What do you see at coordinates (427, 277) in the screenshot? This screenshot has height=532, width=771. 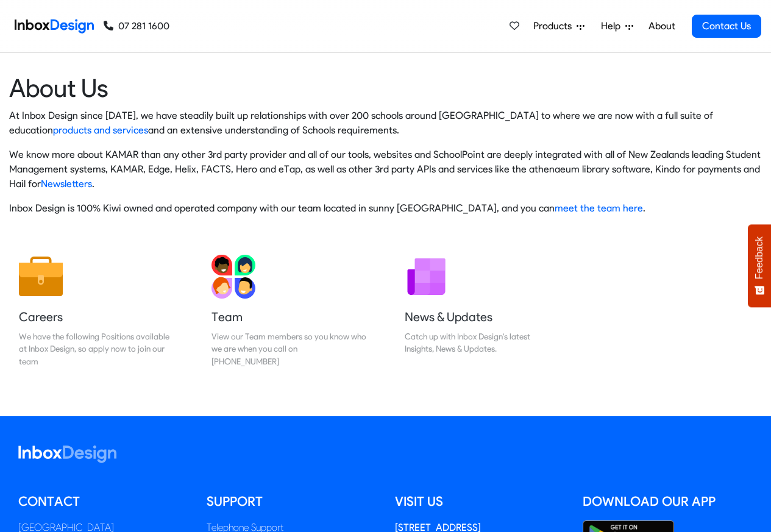 I see `img: 2022_01_12_icon_newsletter.svg` at bounding box center [427, 277].